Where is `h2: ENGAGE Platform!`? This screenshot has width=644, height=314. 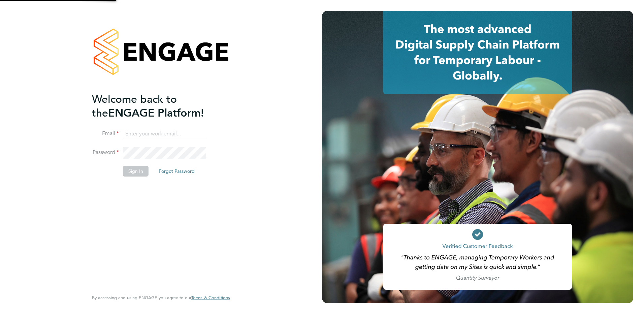 h2: ENGAGE Platform! is located at coordinates (158, 106).